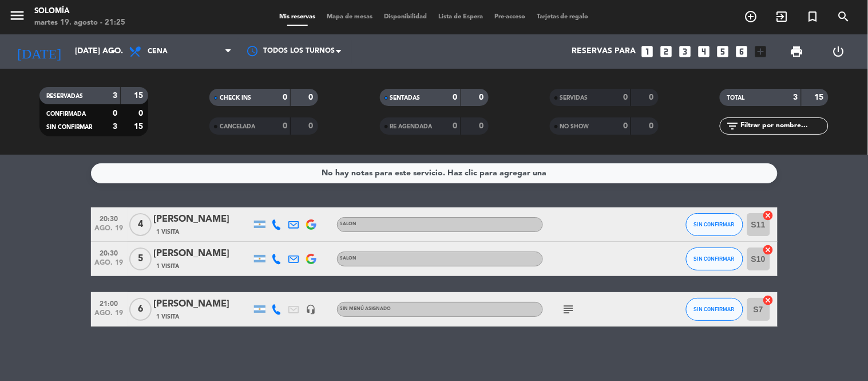 This screenshot has width=868, height=381. What do you see at coordinates (782, 16) in the screenshot?
I see `i: exit_to_app` at bounding box center [782, 16].